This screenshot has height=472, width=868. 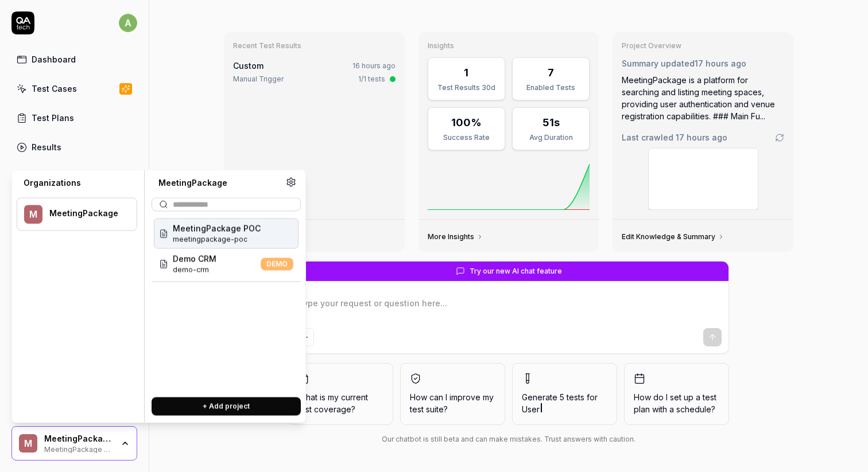 I want to click on time: 16 hours ago, so click(x=373, y=65).